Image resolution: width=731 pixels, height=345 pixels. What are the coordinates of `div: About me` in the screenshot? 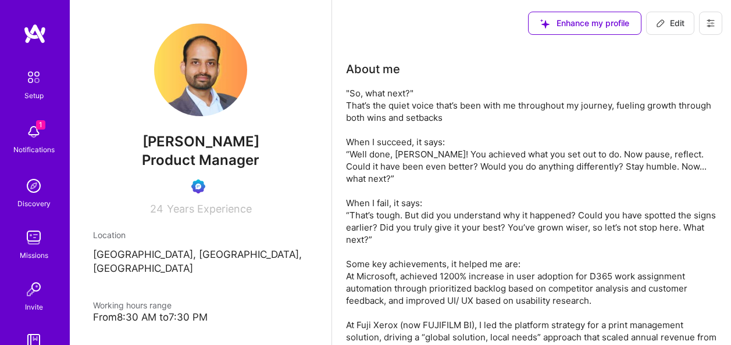 It's located at (373, 69).